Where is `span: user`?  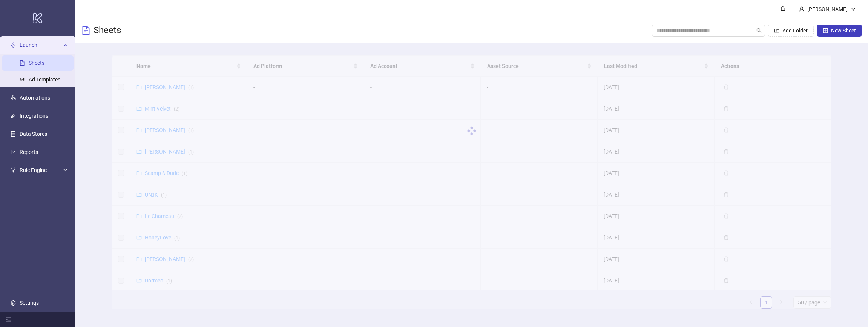 span: user is located at coordinates (801, 9).